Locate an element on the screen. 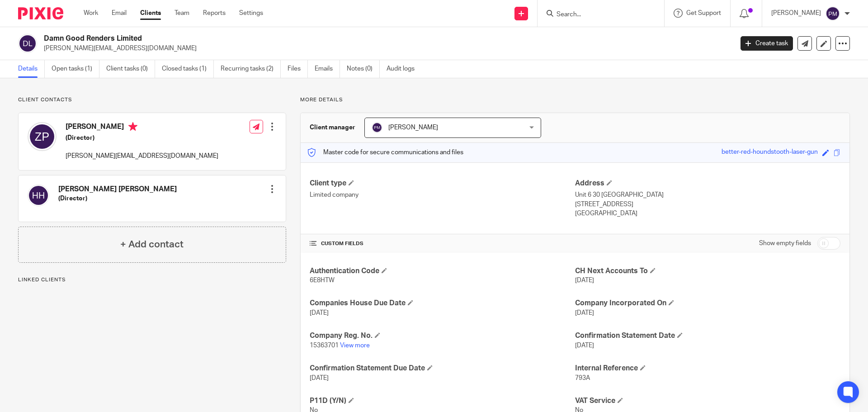 This screenshot has height=412, width=868. h4: Companies House Due Date is located at coordinates (443, 303).